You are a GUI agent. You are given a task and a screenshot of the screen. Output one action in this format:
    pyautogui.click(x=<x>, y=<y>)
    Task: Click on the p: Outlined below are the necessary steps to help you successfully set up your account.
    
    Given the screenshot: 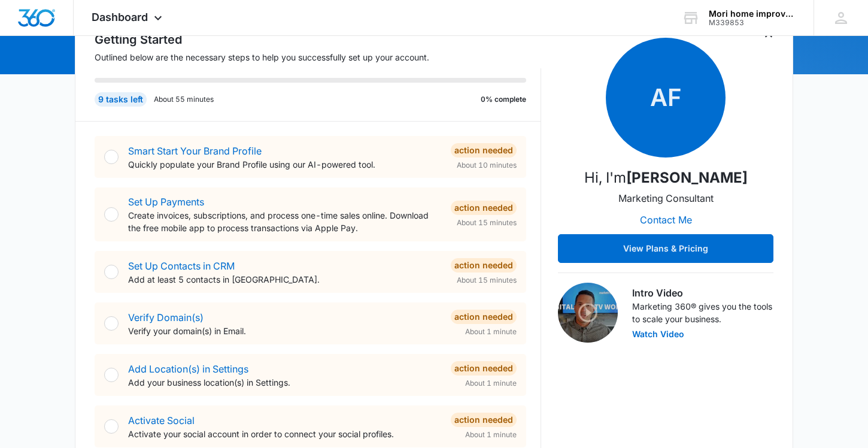 What is the action you would take?
    pyautogui.click(x=318, y=57)
    